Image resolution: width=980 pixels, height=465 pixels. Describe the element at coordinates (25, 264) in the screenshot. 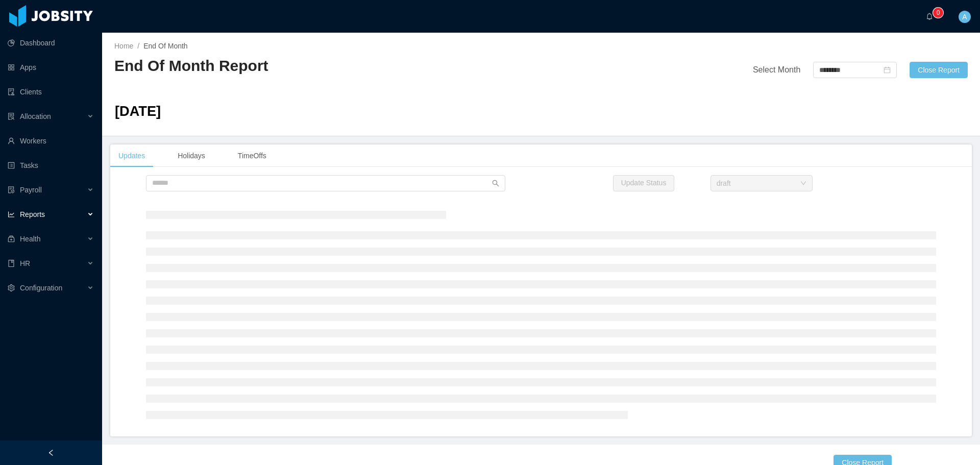

I see `span: HR` at that location.